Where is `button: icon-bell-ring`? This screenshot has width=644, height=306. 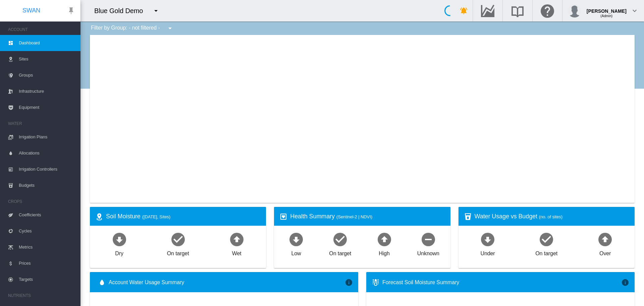
button: icon-bell-ring is located at coordinates (464, 11).